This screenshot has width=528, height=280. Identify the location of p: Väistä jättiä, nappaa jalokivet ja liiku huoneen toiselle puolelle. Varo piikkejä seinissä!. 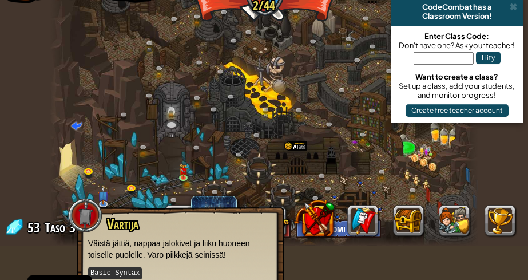
(180, 249).